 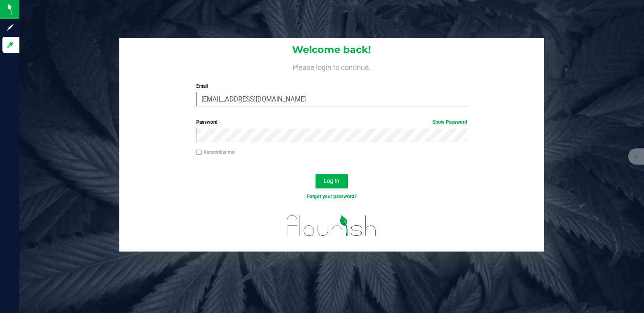 I want to click on label: Email, so click(x=332, y=86).